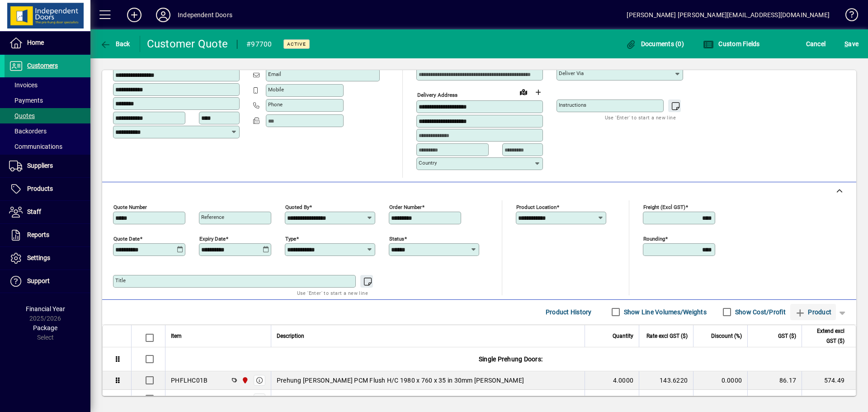 This screenshot has width=868, height=412. I want to click on a: Home, so click(47, 43).